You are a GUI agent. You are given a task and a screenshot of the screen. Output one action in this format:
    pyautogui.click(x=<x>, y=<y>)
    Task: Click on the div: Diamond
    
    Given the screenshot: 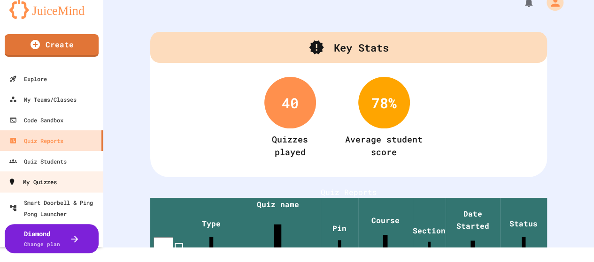 What is the action you would take?
    pyautogui.click(x=42, y=239)
    